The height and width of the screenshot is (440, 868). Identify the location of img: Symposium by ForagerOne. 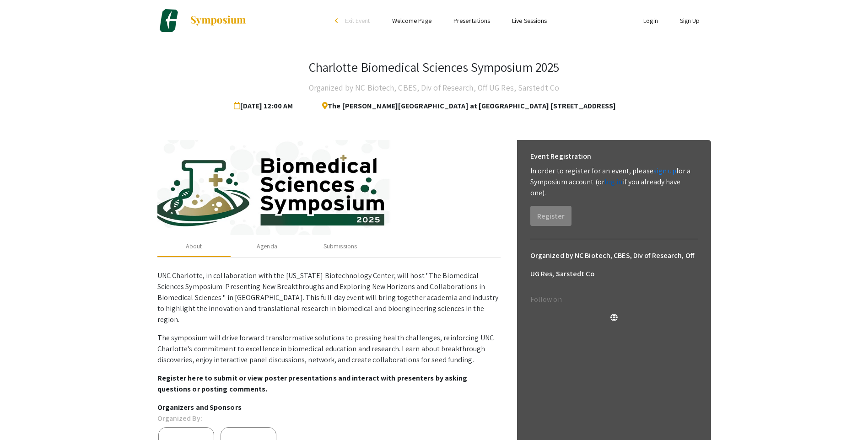
(218, 21).